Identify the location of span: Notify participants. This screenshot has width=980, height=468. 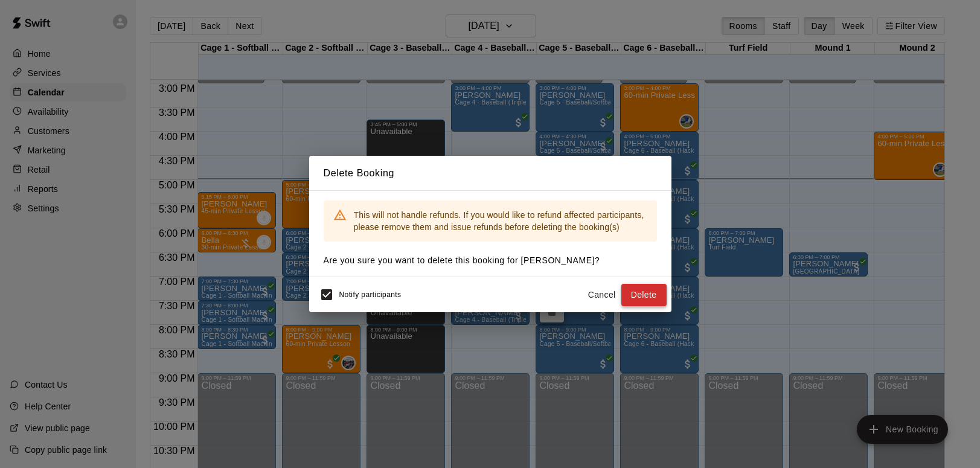
(370, 296).